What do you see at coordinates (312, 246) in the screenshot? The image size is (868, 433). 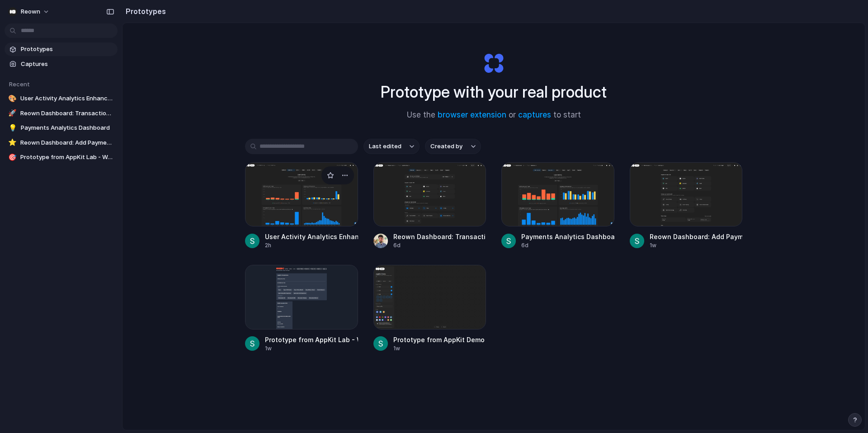 I see `div: 2h` at bounding box center [312, 246].